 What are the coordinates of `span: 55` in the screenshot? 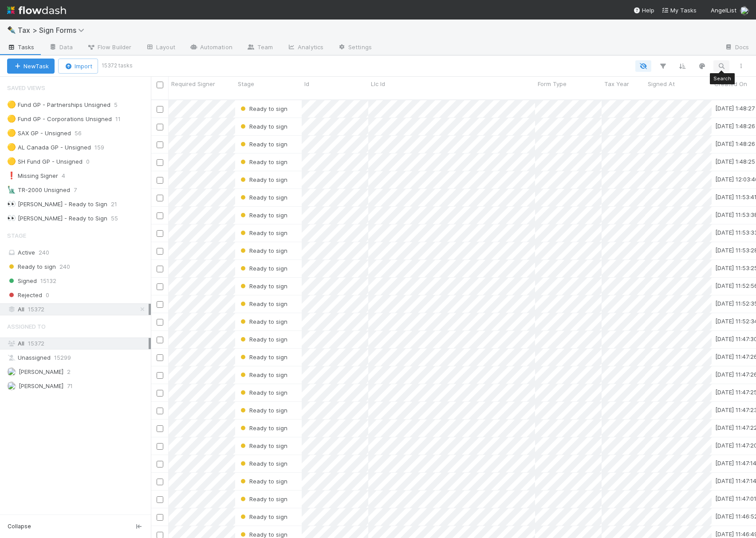 It's located at (119, 218).